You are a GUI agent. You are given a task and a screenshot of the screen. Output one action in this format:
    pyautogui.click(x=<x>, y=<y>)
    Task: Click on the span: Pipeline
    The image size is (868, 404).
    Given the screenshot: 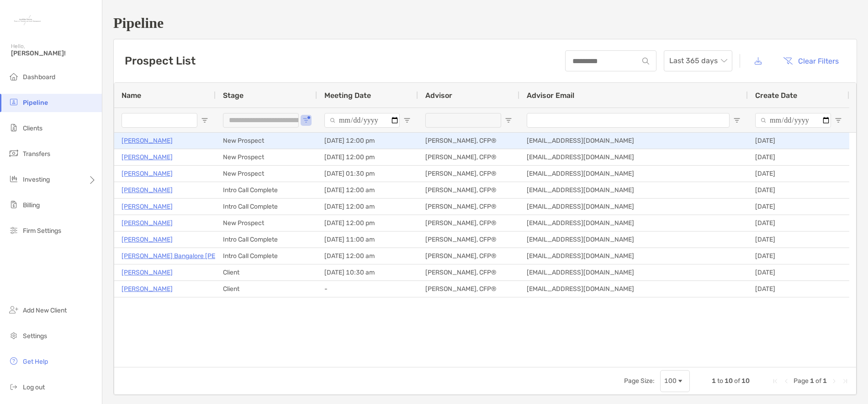 What is the action you would take?
    pyautogui.click(x=35, y=102)
    